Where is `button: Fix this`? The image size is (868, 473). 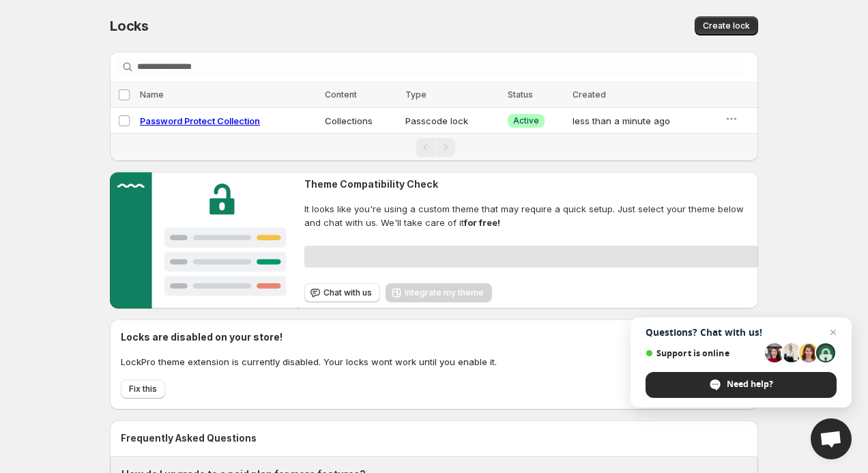 button: Fix this is located at coordinates (142, 389).